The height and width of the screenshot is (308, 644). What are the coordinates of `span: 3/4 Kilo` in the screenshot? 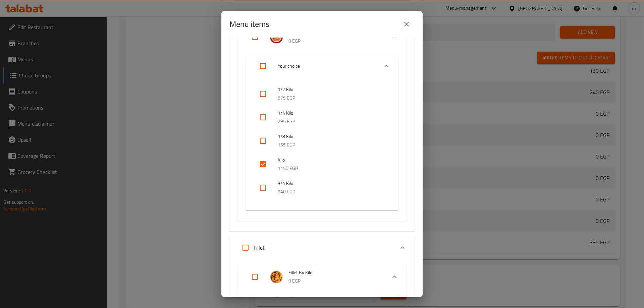 It's located at (332, 183).